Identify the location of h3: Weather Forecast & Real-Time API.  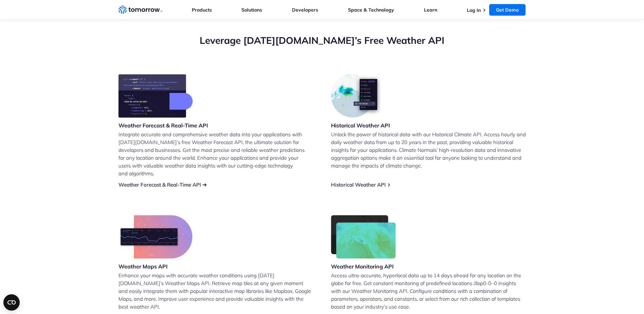
(163, 126).